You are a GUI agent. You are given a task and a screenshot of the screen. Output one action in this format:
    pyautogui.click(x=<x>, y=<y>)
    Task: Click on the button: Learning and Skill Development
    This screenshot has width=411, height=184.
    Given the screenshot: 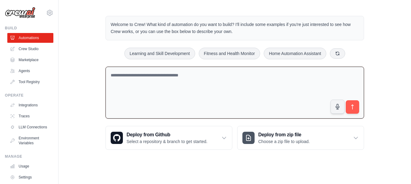 What is the action you would take?
    pyautogui.click(x=160, y=53)
    